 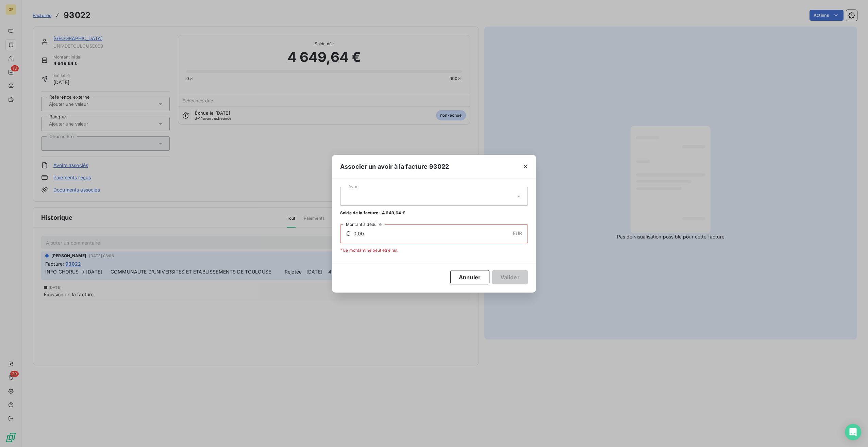 I want to click on span: Solde de la facture :, so click(x=360, y=213).